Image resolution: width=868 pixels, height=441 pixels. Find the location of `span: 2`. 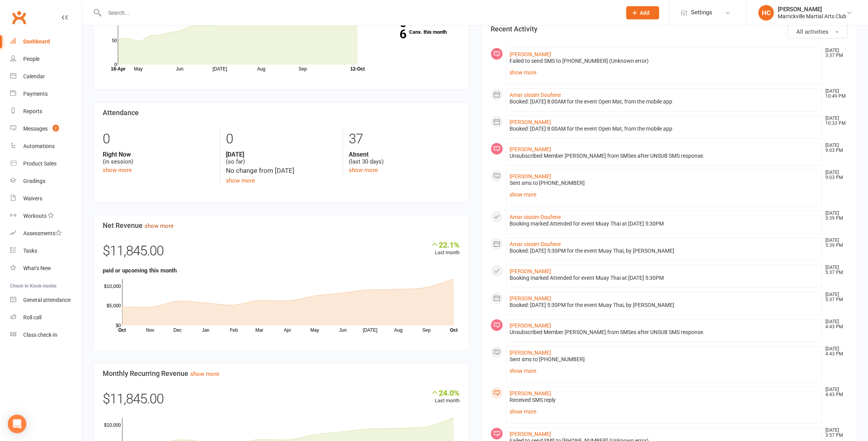

span: 2 is located at coordinates (56, 128).